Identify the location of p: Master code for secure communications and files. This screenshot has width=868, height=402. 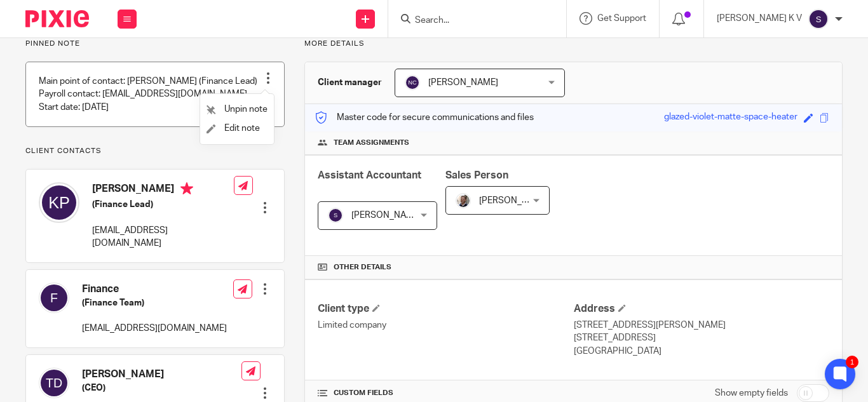
(424, 117).